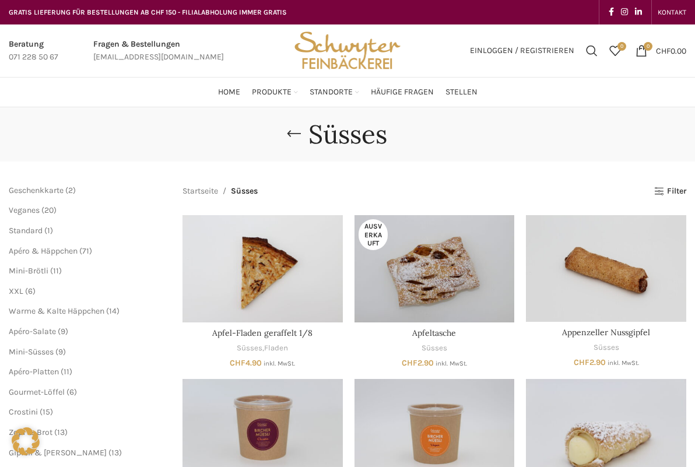 The height and width of the screenshot is (467, 695). I want to click on a: Site logo, so click(348, 50).